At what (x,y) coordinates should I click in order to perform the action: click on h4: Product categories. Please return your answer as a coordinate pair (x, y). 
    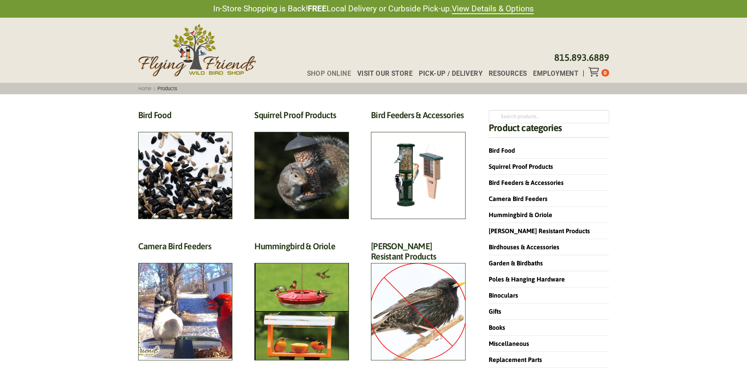
    Looking at the image, I should click on (549, 130).